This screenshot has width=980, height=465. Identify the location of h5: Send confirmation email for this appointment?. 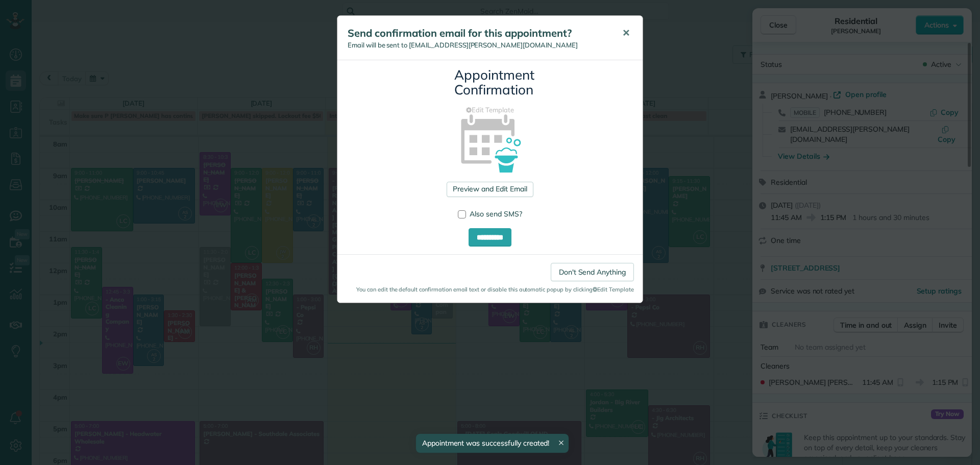
(478, 33).